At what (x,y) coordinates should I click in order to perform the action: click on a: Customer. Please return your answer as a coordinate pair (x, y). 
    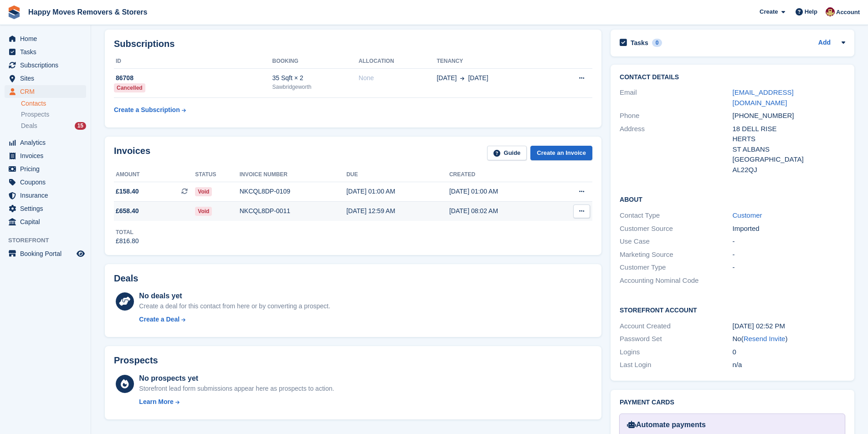
    Looking at the image, I should click on (747, 215).